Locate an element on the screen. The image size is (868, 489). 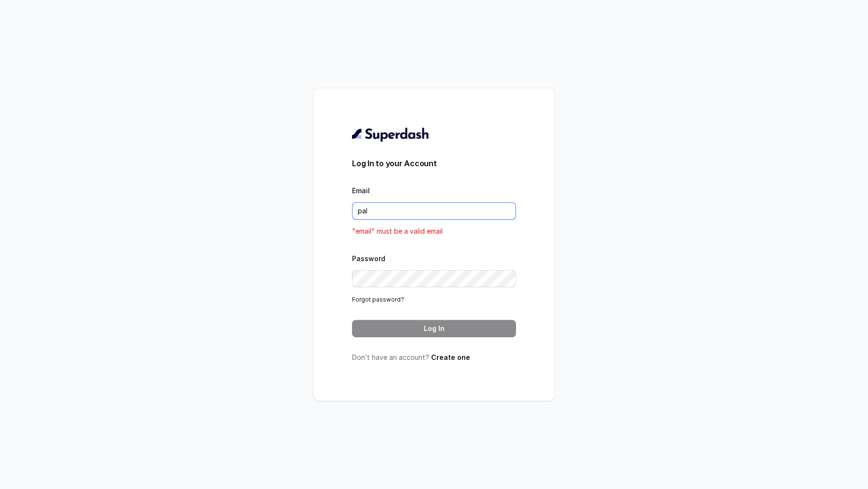
a: Create one is located at coordinates (450, 357).